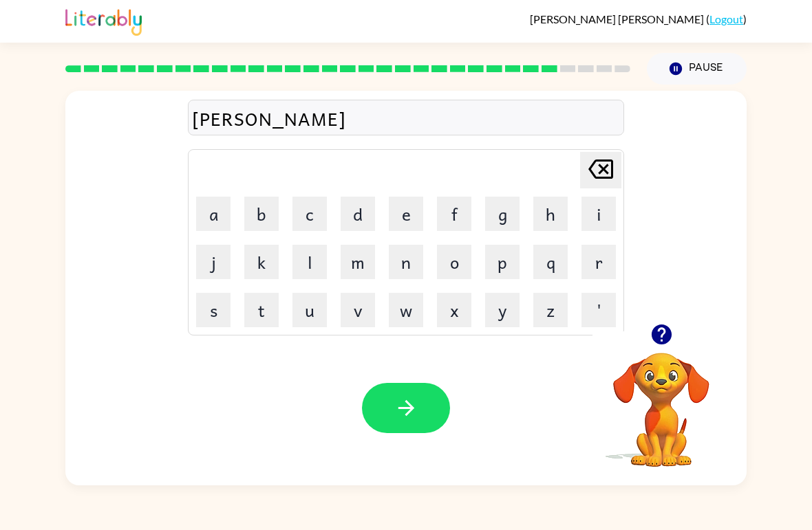 Image resolution: width=812 pixels, height=530 pixels. Describe the element at coordinates (661, 400) in the screenshot. I see `video: Your browser must support playing .mp4 files to use Literably. Please try using another browser.` at that location.